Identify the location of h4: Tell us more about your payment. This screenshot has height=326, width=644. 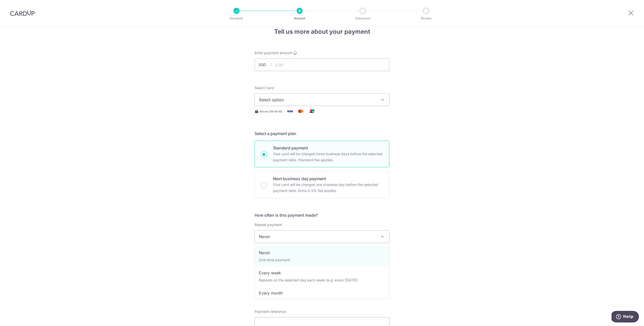
(322, 32).